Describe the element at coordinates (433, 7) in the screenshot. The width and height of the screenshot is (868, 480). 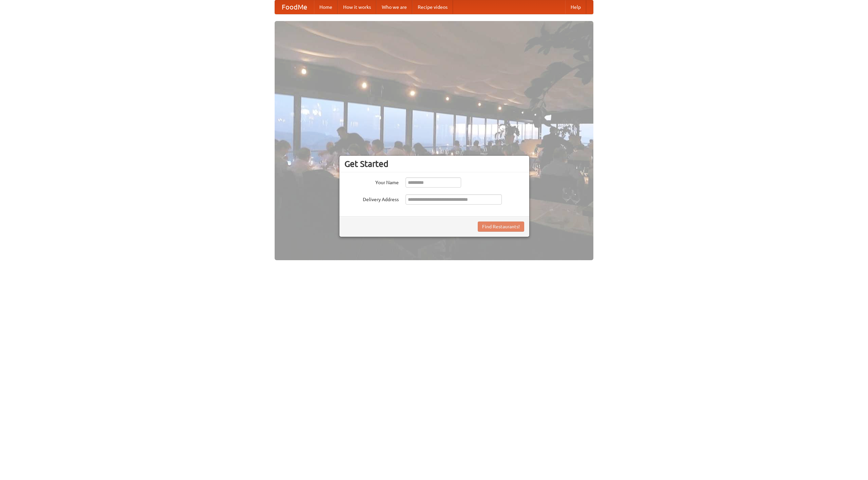
I see `a: Recipe videos` at that location.